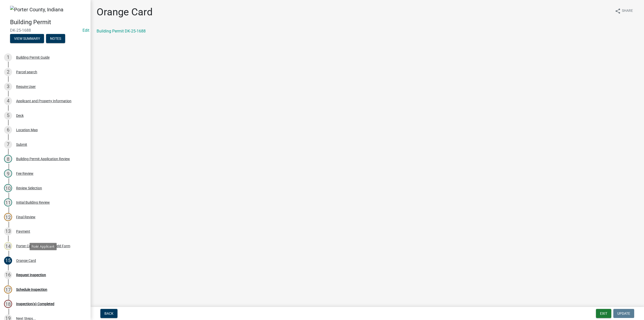  I want to click on div: Schedule Inspection, so click(32, 290).